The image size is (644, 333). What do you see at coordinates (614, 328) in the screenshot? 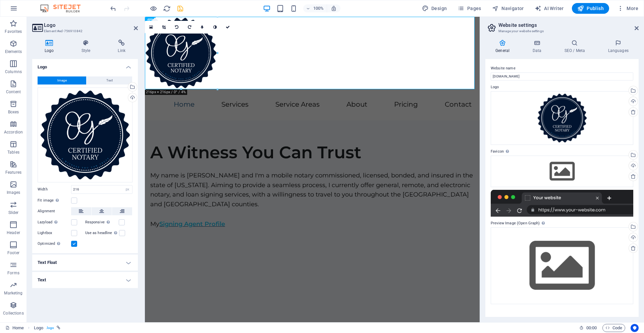
I see `span: Code` at bounding box center [614, 328].